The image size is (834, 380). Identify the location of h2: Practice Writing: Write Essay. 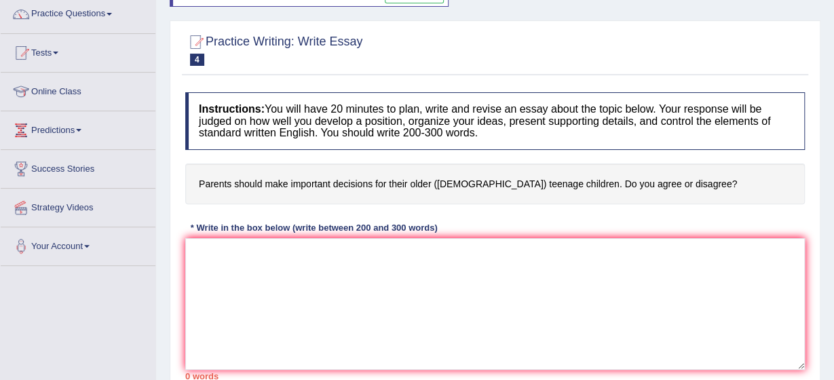
(273, 49).